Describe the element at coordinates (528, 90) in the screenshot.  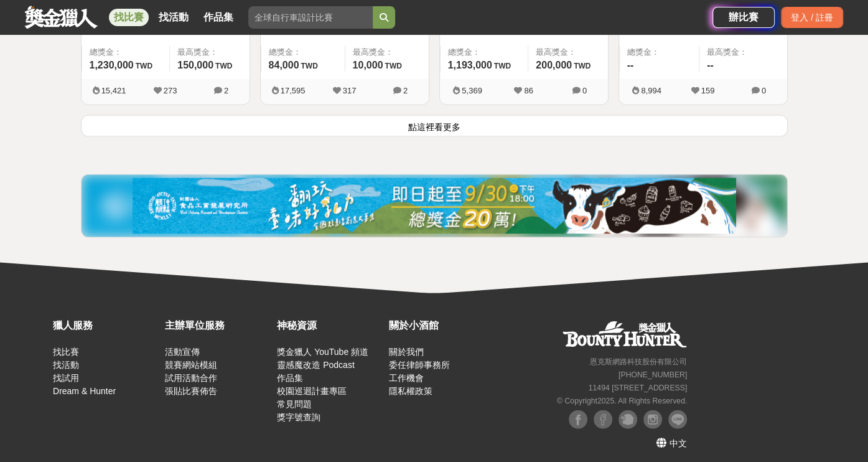
I see `span: 86` at that location.